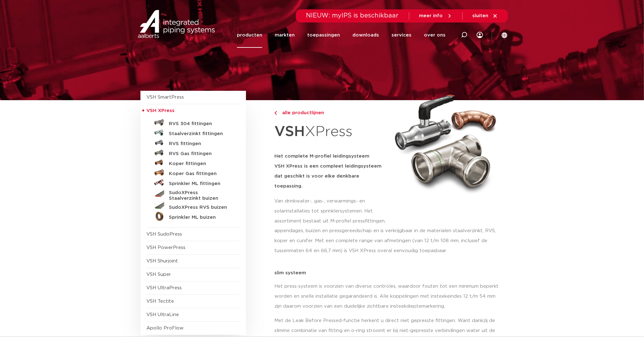 This screenshot has width=644, height=337. I want to click on a: VSH PowerPress, so click(166, 248).